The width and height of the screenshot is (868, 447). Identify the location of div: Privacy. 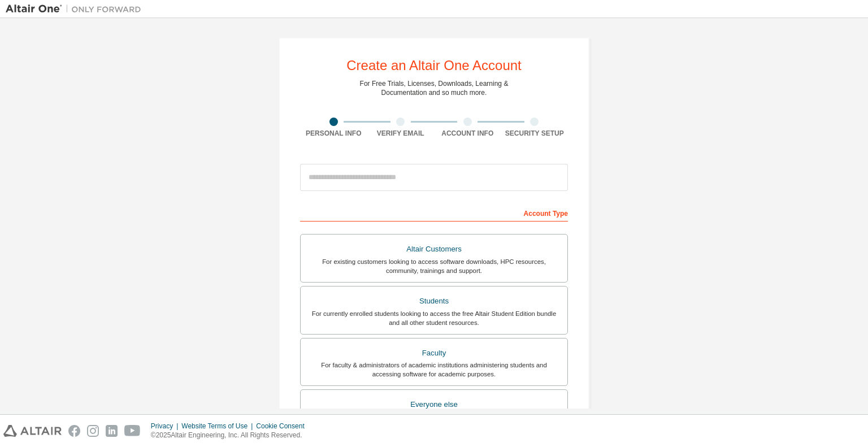
(166, 426).